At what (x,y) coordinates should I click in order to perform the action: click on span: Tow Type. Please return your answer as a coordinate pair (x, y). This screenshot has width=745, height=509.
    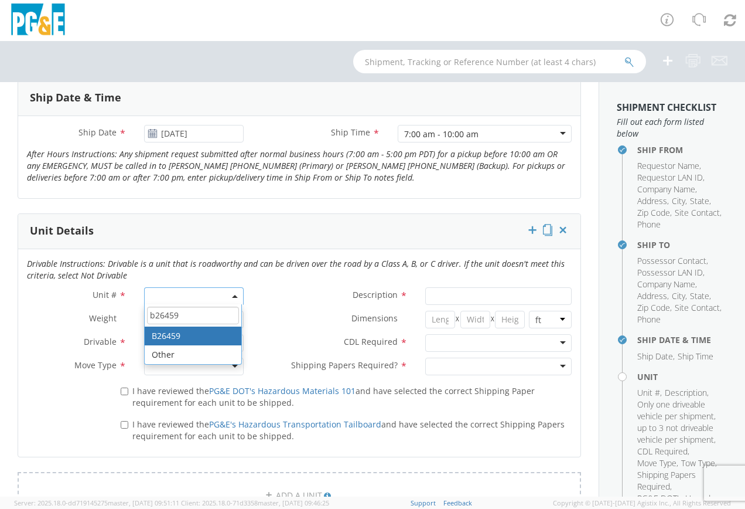
    Looking at the image, I should click on (699, 462).